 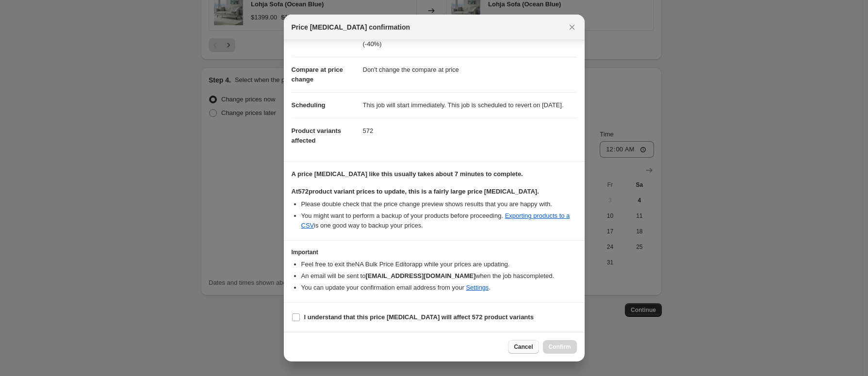 I want to click on dd: Don't change the compare at price, so click(x=469, y=69).